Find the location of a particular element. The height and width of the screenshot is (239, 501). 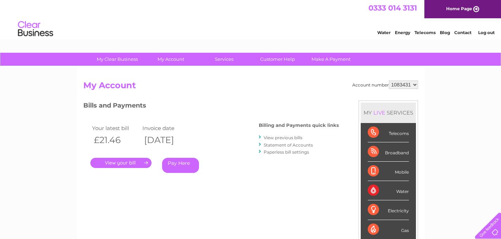

div: Mobile is located at coordinates (388, 171).